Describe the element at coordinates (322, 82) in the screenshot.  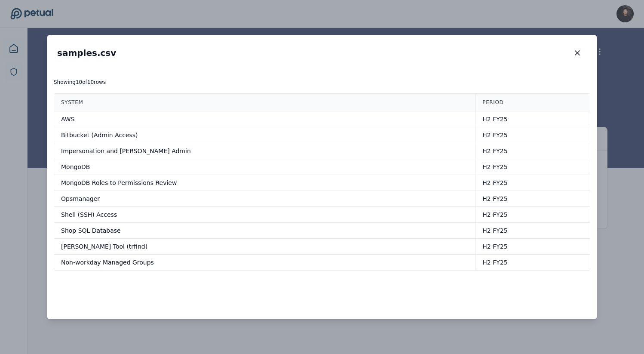
I see `p: Showing 10 of 10 rows` at that location.